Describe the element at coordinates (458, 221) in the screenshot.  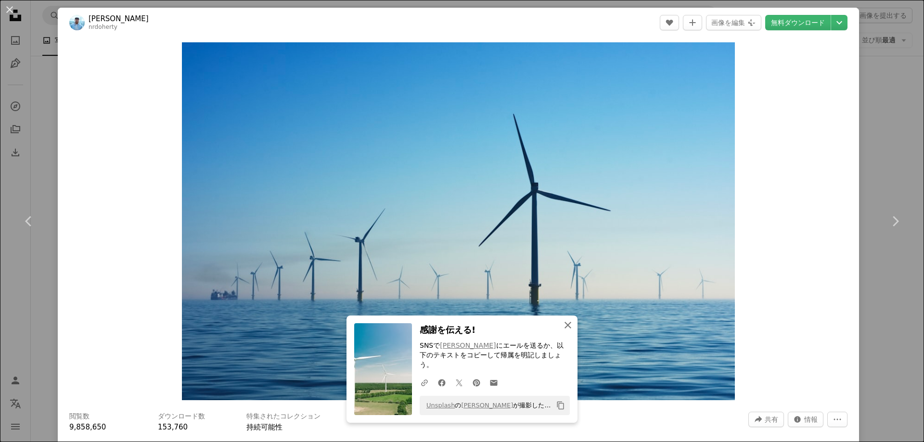
I see `img: 白い電気風車` at that location.